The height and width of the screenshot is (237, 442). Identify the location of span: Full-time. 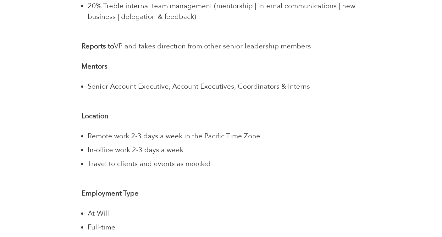
(102, 227).